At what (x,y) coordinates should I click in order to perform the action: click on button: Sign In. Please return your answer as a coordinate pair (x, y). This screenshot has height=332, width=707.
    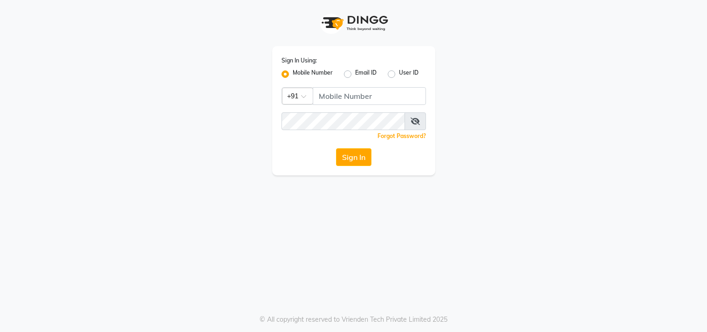
    Looking at the image, I should click on (354, 157).